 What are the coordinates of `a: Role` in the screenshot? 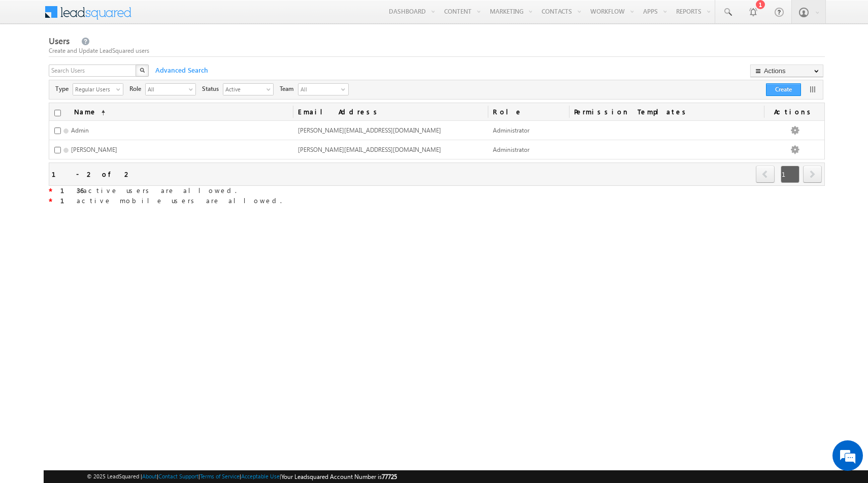 It's located at (529, 112).